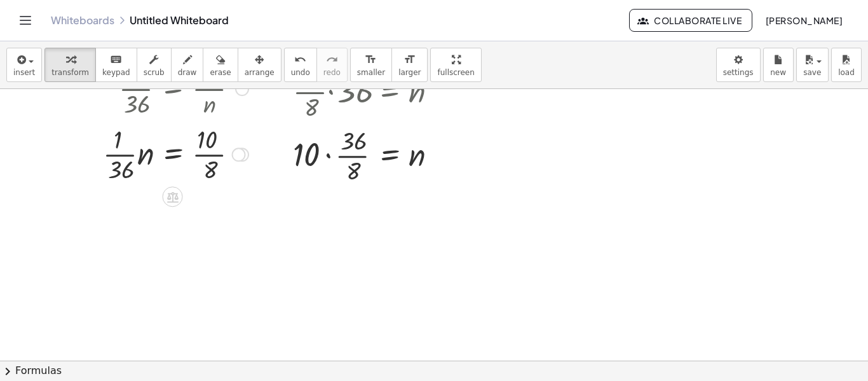 This screenshot has width=868, height=381. What do you see at coordinates (300, 60) in the screenshot?
I see `i: undo` at bounding box center [300, 60].